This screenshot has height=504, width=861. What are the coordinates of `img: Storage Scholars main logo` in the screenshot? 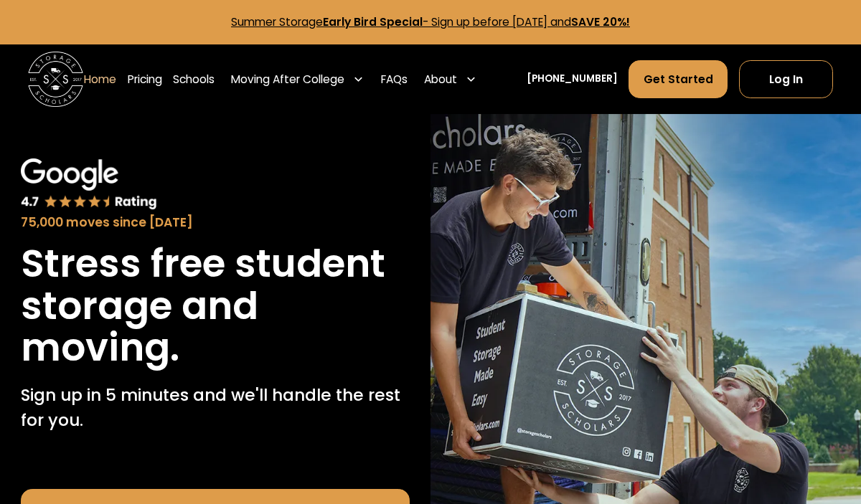 It's located at (56, 80).